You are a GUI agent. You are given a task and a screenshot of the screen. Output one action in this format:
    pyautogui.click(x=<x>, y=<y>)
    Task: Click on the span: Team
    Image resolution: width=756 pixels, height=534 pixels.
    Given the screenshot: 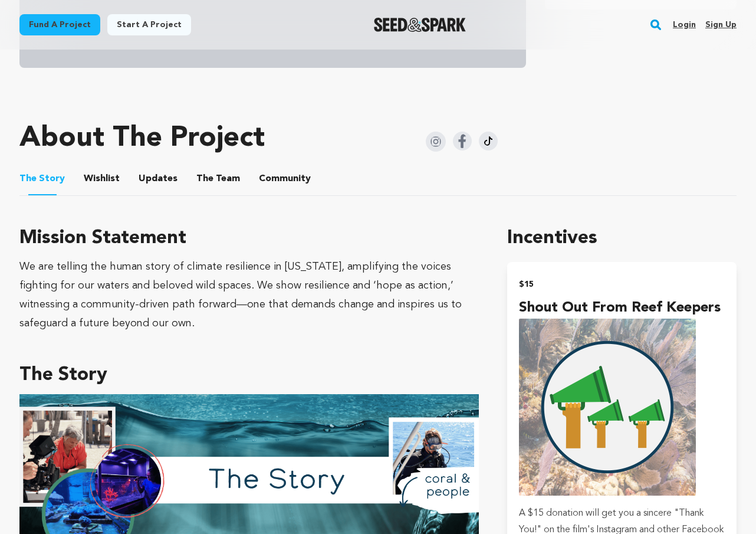 What is the action you would take?
    pyautogui.click(x=219, y=179)
    